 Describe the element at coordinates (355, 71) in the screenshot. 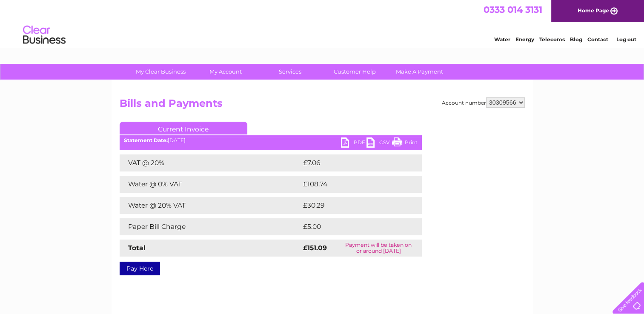

I see `a: Customer Help` at that location.